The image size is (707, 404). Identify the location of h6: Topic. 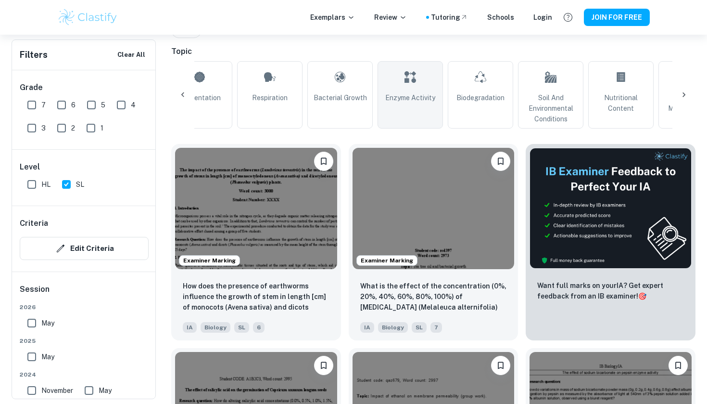
(433, 51).